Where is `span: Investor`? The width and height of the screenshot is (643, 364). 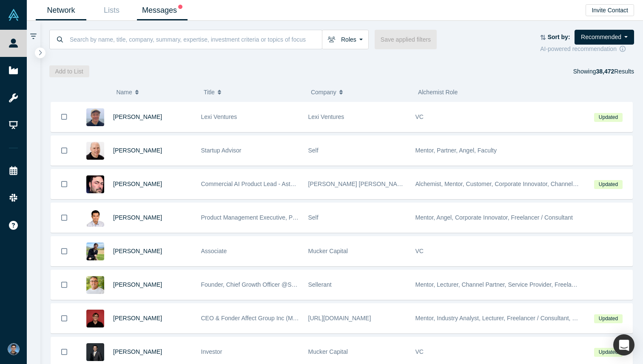
span: Investor is located at coordinates (212, 352).